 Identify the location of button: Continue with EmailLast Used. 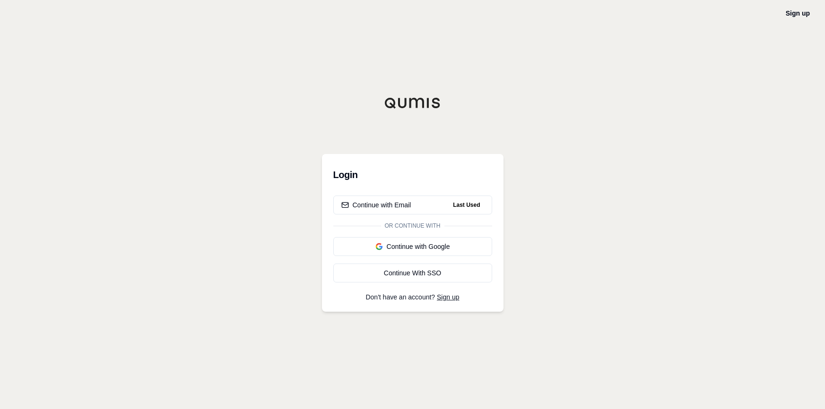
(413, 205).